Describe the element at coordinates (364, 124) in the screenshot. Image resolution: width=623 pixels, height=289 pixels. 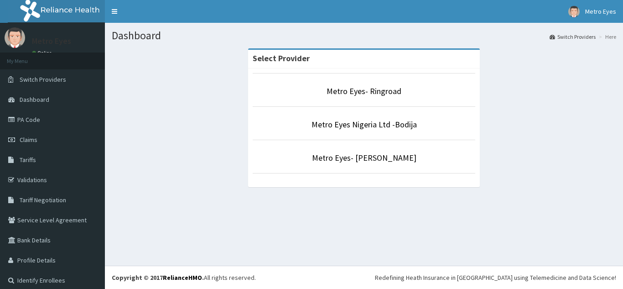
I see `a: Metro Eyes Nigeria Ltd -Bodija` at that location.